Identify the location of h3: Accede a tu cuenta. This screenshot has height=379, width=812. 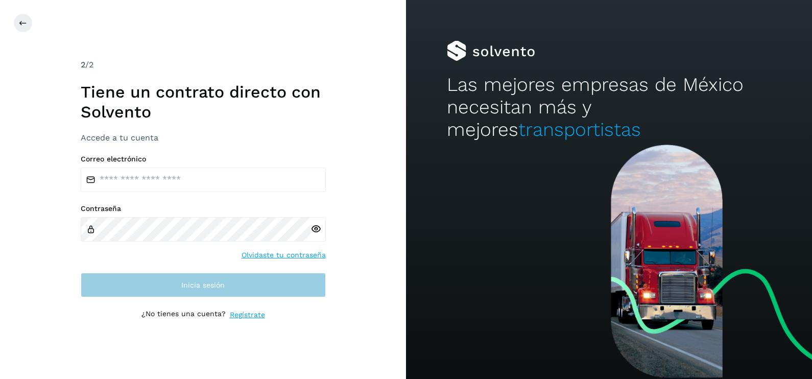
(203, 137).